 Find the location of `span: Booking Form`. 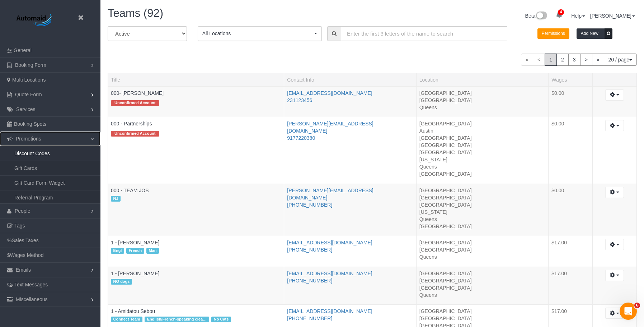

span: Booking Form is located at coordinates (31, 65).